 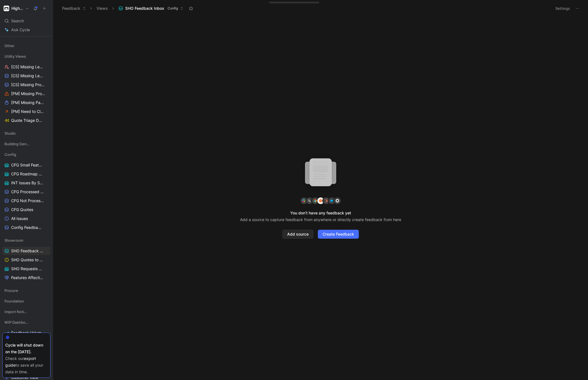 What do you see at coordinates (27, 268) in the screenshot?
I see `span: SHO Requests - All` at bounding box center [27, 268].